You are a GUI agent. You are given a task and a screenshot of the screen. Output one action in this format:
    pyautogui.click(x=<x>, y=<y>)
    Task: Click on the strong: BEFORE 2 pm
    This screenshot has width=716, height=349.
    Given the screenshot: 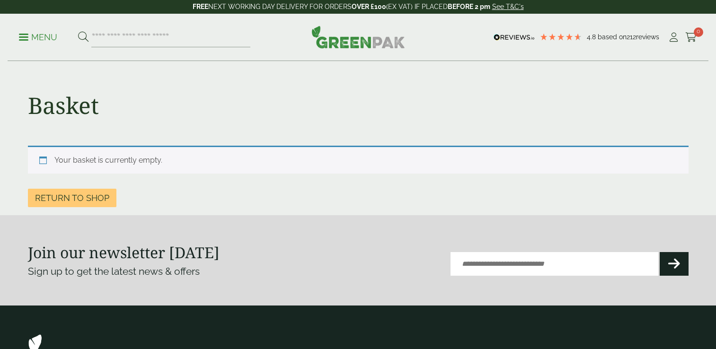 What is the action you would take?
    pyautogui.click(x=469, y=7)
    